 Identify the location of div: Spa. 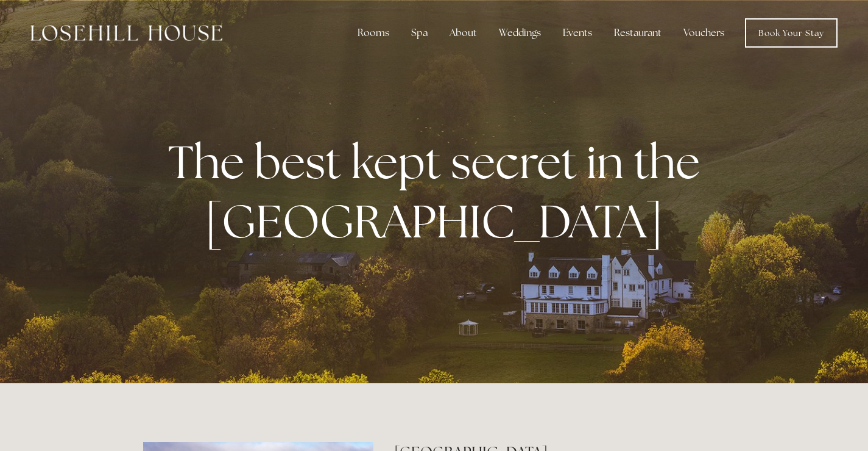
(419, 33).